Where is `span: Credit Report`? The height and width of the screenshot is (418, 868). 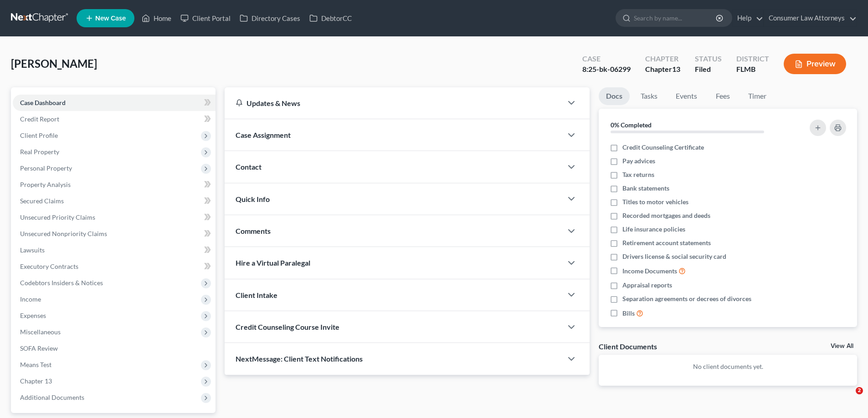 span: Credit Report is located at coordinates (40, 119).